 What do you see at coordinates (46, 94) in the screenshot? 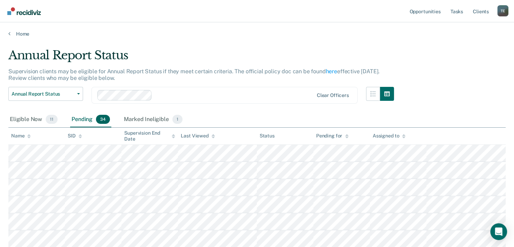
I see `button: Annual Report Status` at bounding box center [46, 94].